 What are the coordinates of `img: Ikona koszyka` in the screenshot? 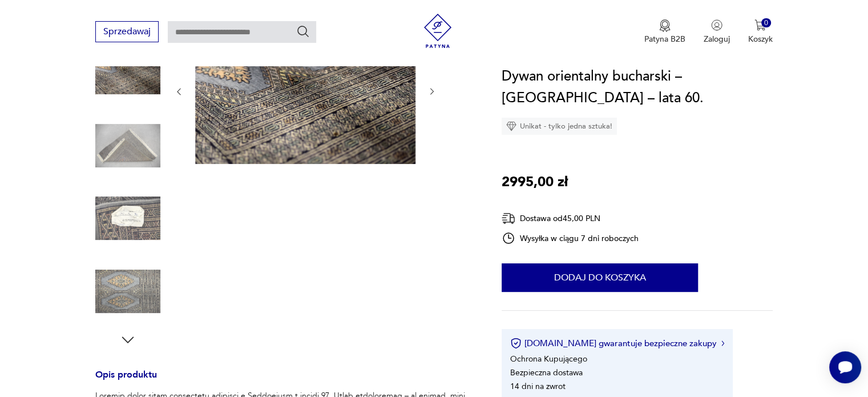 It's located at (760, 25).